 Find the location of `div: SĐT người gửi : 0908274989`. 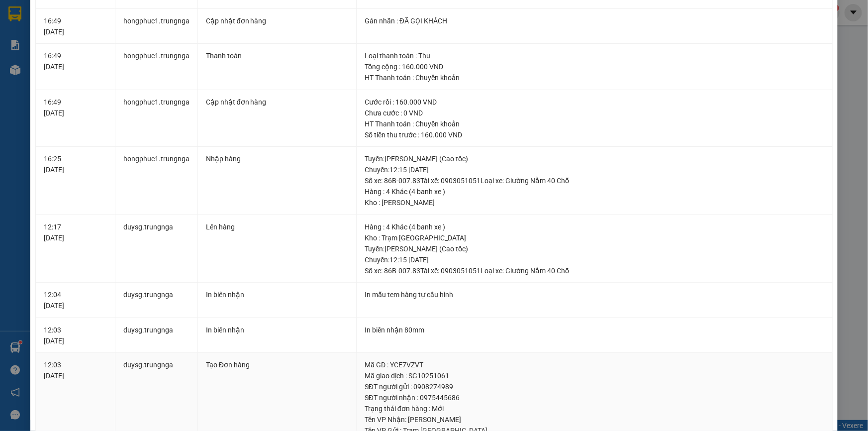

div: SĐT người gửi : 0908274989 is located at coordinates (594, 387).